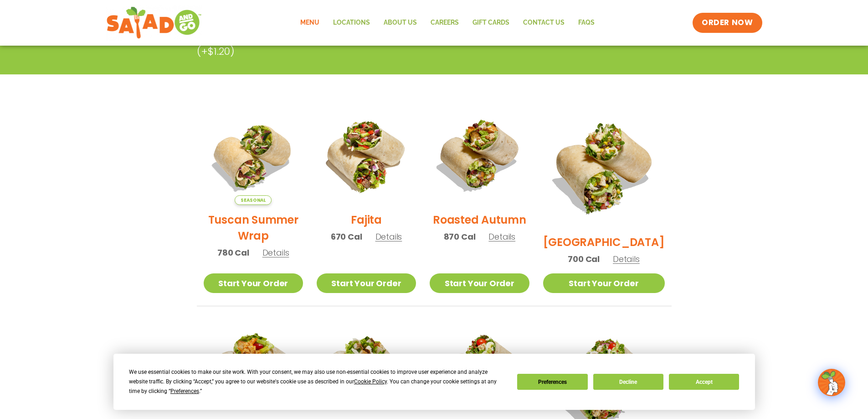  What do you see at coordinates (628, 381) in the screenshot?
I see `button: Decline` at bounding box center [628, 381].